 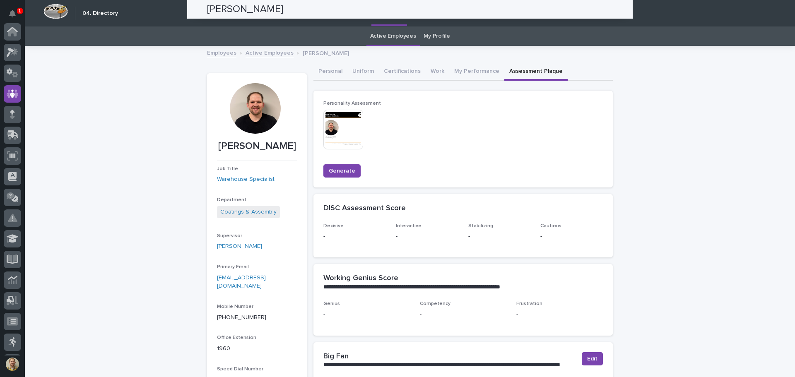 I want to click on span: Decisive, so click(x=334, y=226).